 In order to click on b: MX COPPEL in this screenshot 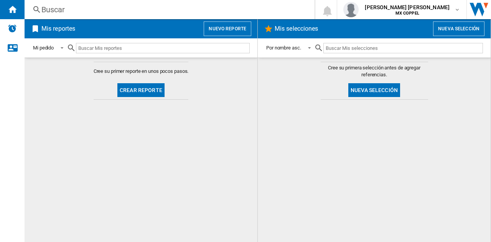, I will do `click(407, 13)`.